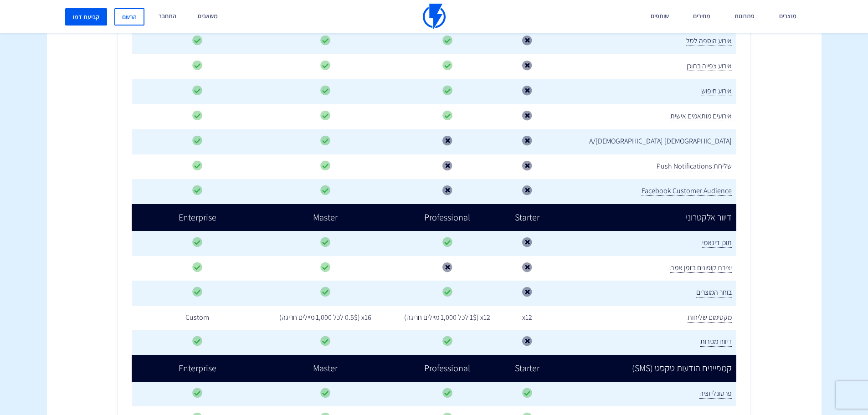 This screenshot has width=868, height=415. I want to click on span: Facebook Customer Audience, so click(686, 191).